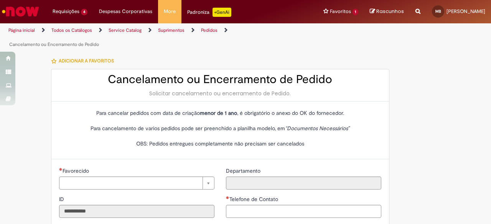  What do you see at coordinates (137, 212) in the screenshot?
I see `input: ID` at bounding box center [137, 212].